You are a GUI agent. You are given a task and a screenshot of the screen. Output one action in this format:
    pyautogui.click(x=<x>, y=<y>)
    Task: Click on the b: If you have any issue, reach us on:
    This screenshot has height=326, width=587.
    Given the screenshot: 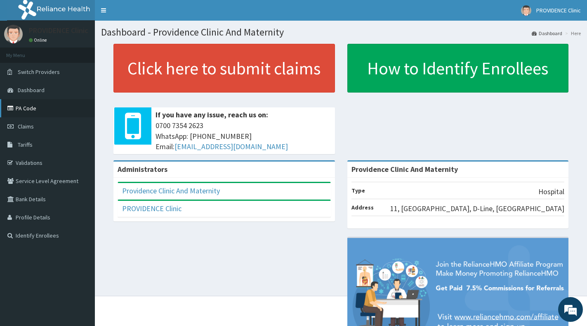 What is the action you would take?
    pyautogui.click(x=212, y=114)
    